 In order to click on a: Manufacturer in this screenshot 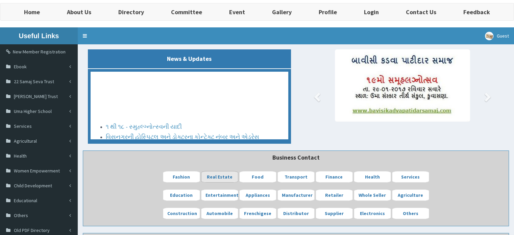, I will do `click(296, 195)`.